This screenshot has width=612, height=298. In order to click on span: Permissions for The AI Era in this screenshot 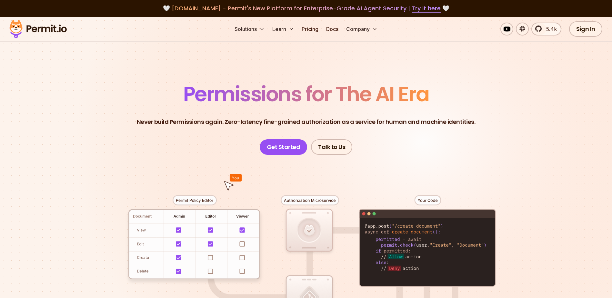, I will do `click(306, 94)`.